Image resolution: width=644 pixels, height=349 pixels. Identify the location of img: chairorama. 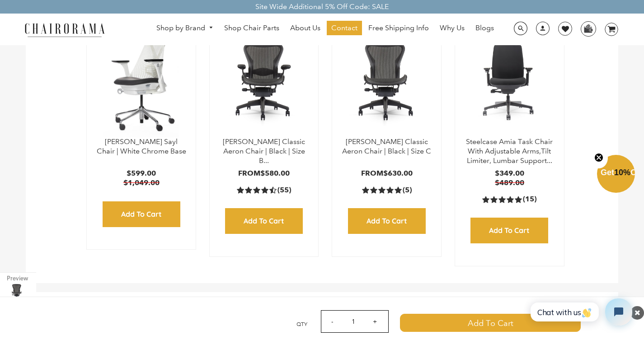
(65, 29).